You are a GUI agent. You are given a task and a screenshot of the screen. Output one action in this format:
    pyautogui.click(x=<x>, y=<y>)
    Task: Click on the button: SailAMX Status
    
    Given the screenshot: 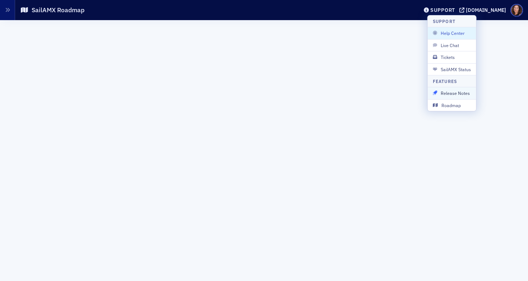 What is the action you would take?
    pyautogui.click(x=452, y=69)
    